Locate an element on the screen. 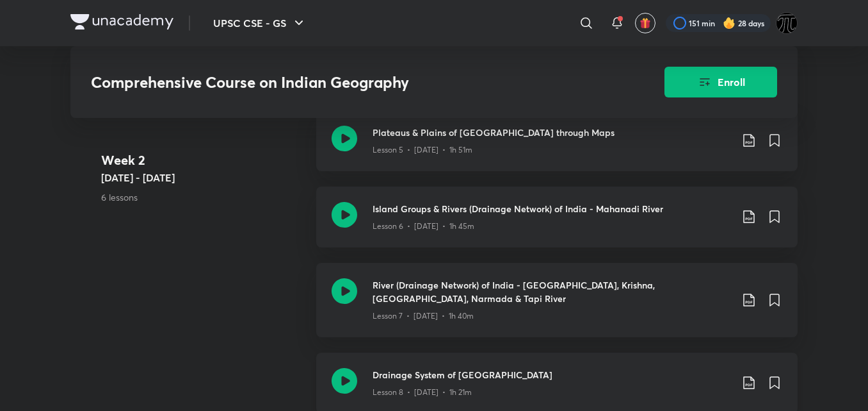 The height and width of the screenshot is (411, 868). button: UPSC CSE - GS is located at coordinates (260, 23).